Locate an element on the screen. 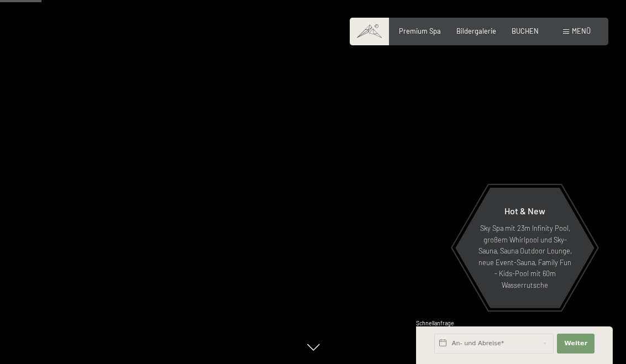 The width and height of the screenshot is (626, 364). a: BUCHEN is located at coordinates (525, 31).